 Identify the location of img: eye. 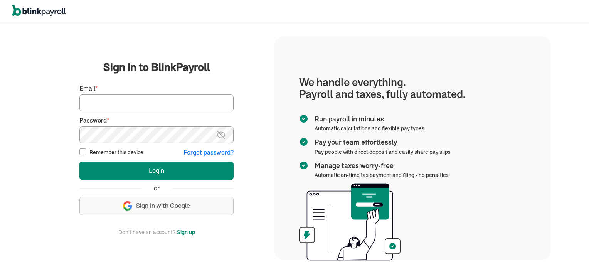
(221, 135).